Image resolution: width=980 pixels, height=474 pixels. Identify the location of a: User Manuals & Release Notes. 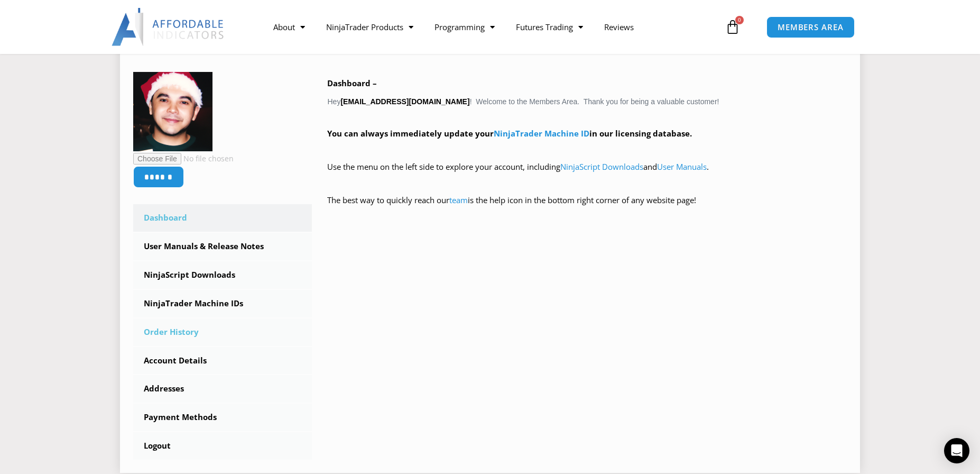
(223, 247).